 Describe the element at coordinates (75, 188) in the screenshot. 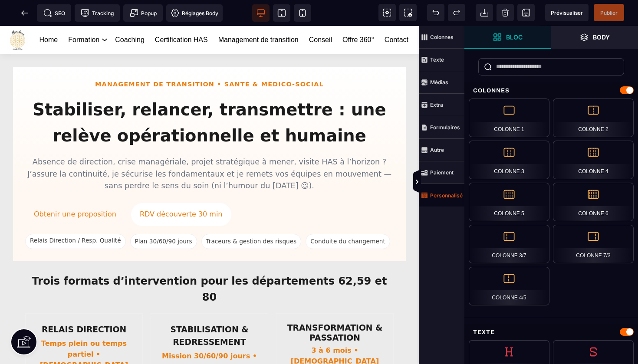

I see `a: Obtenir une proposition` at that location.